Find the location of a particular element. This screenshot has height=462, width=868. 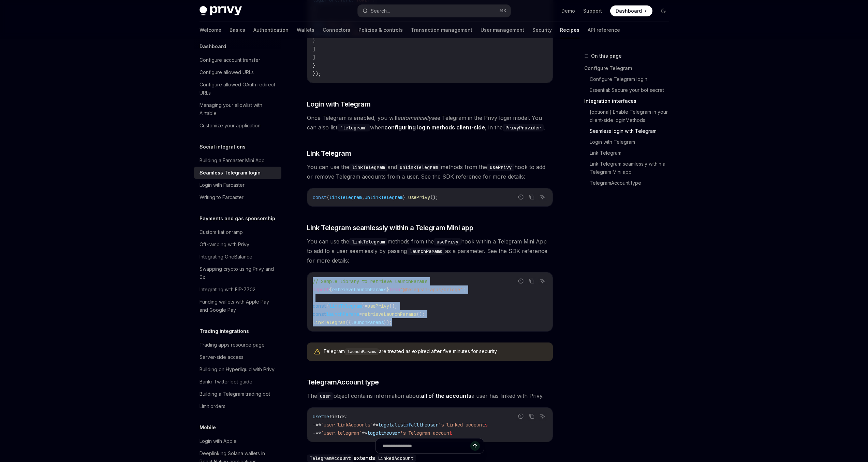

a: Policies & controls is located at coordinates (381, 30).